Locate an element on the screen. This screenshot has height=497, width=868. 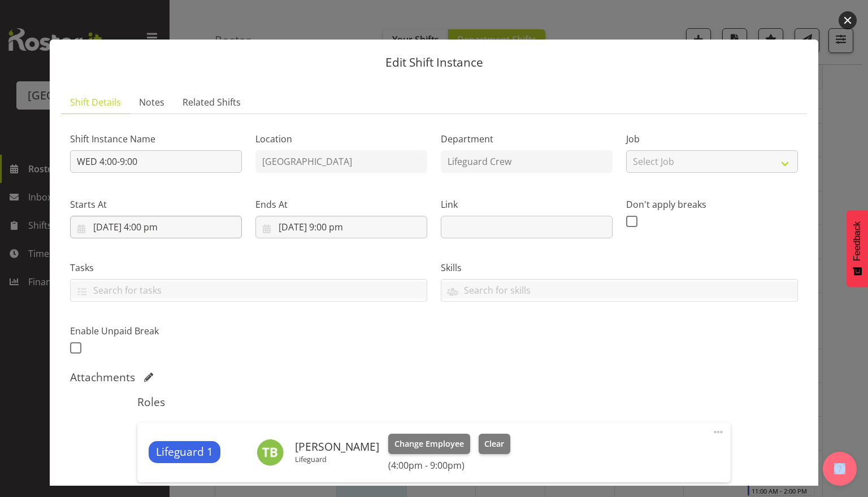
label: Department is located at coordinates (526, 139).